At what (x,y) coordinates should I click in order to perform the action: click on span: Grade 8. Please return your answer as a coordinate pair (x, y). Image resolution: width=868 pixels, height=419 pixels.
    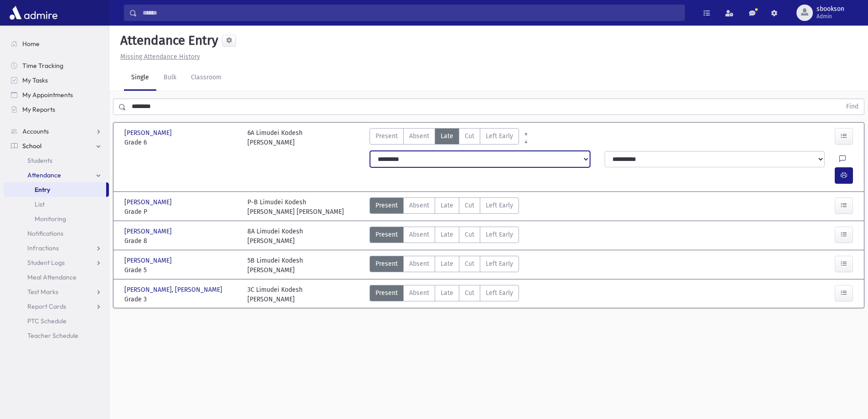
    Looking at the image, I should click on (181, 241).